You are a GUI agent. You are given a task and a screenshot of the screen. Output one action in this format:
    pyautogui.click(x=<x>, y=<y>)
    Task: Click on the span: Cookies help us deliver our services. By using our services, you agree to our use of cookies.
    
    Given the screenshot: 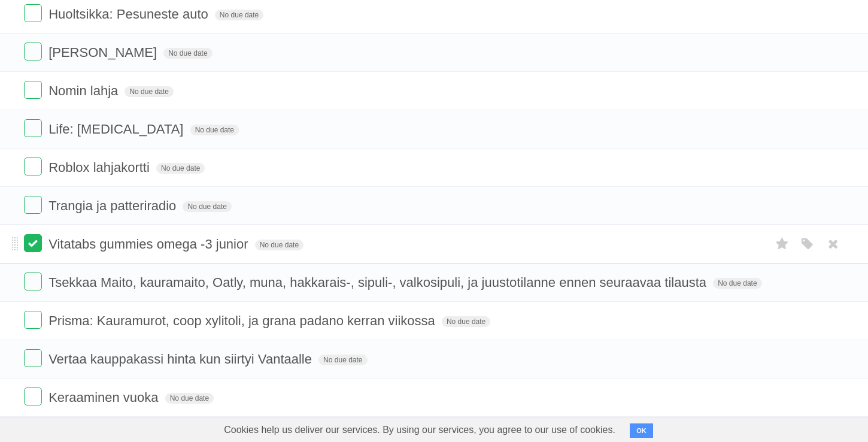 What is the action you would take?
    pyautogui.click(x=420, y=430)
    